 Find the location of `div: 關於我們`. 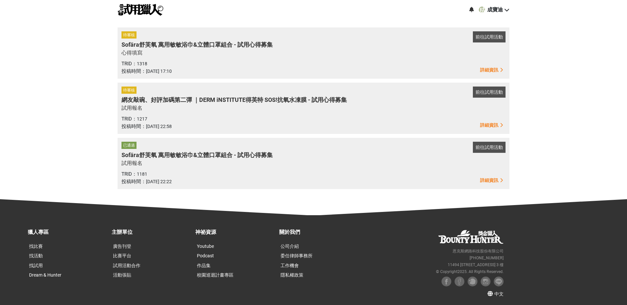

div: 關於我們 is located at coordinates (320, 232).